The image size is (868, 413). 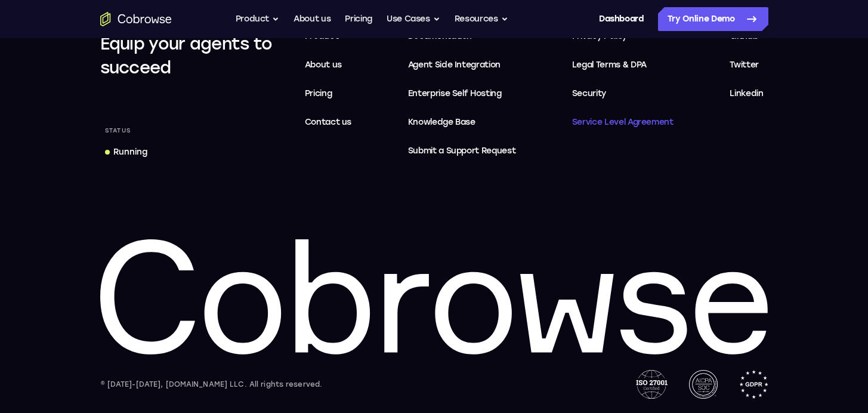 I want to click on a: Go to the home page, so click(x=136, y=19).